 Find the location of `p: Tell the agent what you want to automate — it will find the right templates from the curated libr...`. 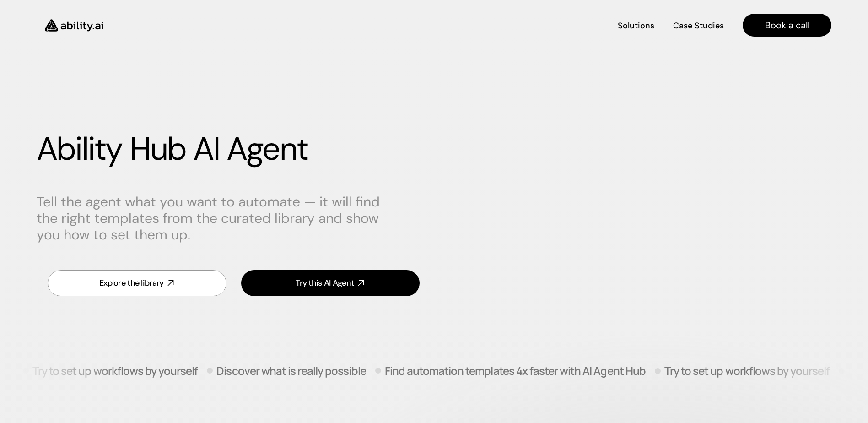

p: Tell the agent what you want to automate — it will find the right templates from the curated libr... is located at coordinates (211, 219).